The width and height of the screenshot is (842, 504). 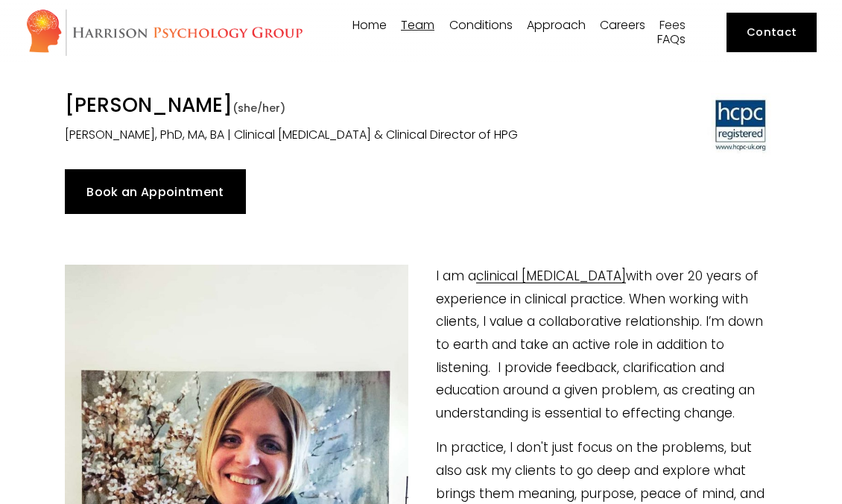 I want to click on a: Home, so click(x=369, y=25).